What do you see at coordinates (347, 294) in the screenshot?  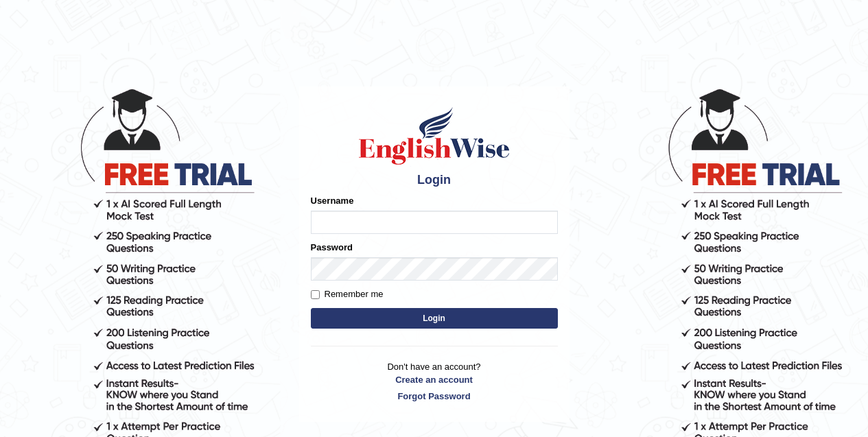 I see `label: Remember me` at bounding box center [347, 294].